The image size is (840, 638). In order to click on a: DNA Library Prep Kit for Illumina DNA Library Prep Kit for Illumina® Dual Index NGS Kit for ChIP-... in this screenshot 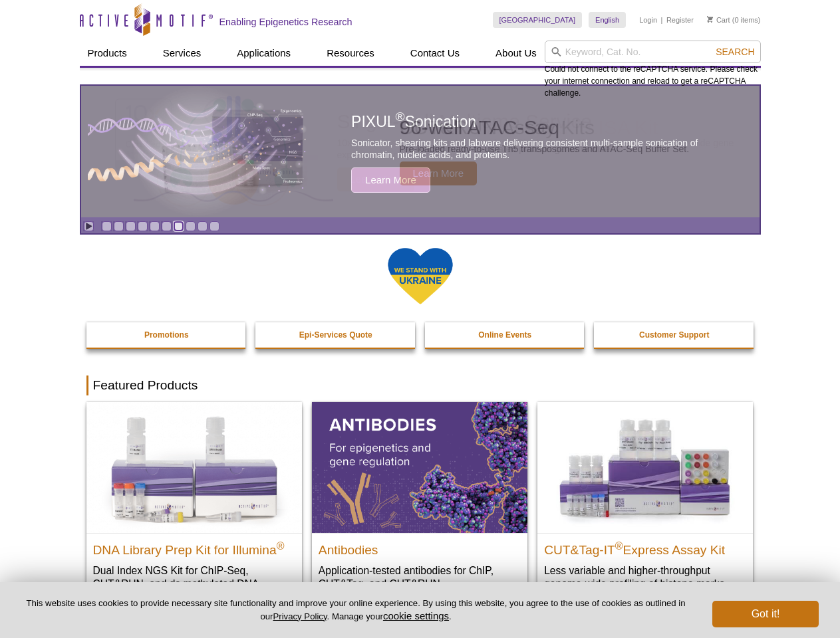, I will do `click(194, 509)`.